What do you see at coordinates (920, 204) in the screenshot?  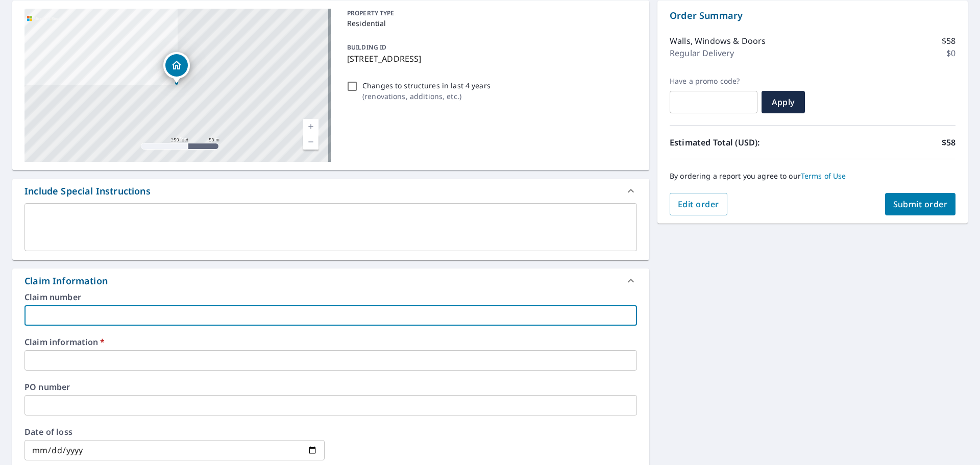 I see `button: Submit order` at bounding box center [920, 204].